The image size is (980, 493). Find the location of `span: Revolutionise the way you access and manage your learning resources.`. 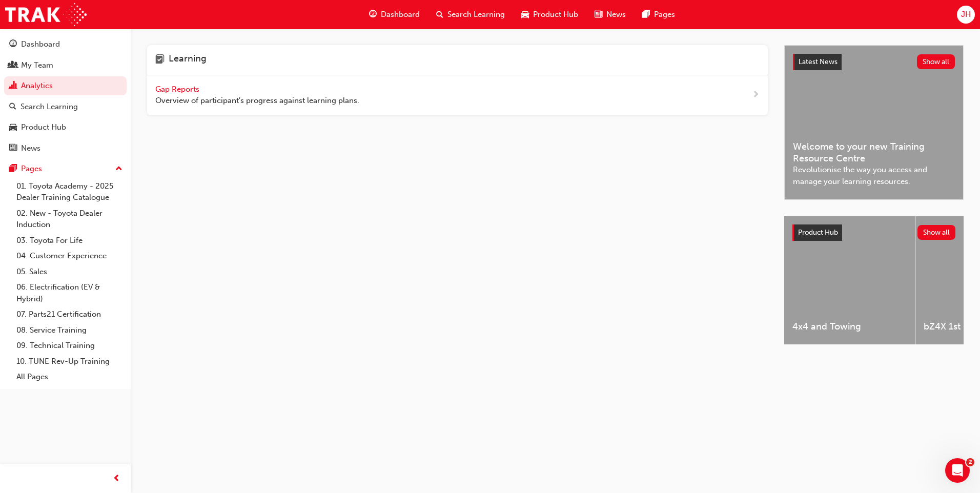

span: Revolutionise the way you access and manage your learning resources. is located at coordinates (874, 175).